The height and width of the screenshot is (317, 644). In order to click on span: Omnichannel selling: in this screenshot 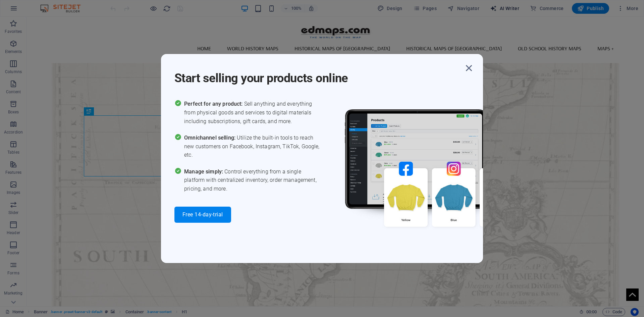, I will do `click(210, 137)`.